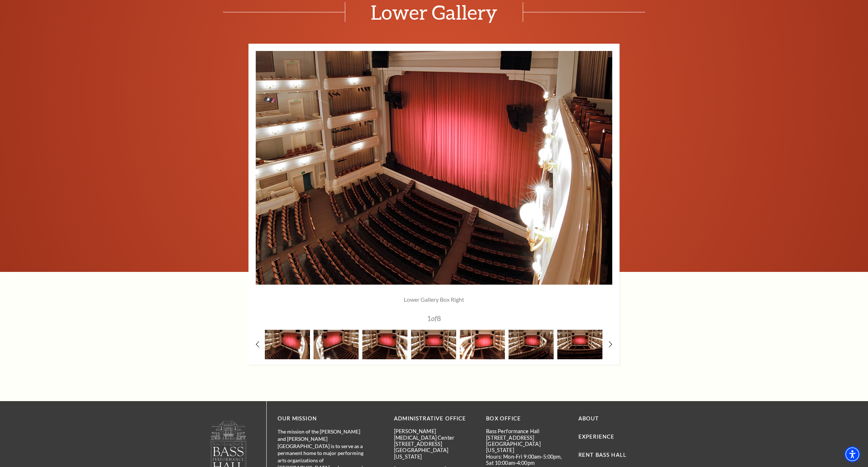 The image size is (868, 467). Describe the element at coordinates (852, 454) in the screenshot. I see `div: Accessibility Menu` at that location.